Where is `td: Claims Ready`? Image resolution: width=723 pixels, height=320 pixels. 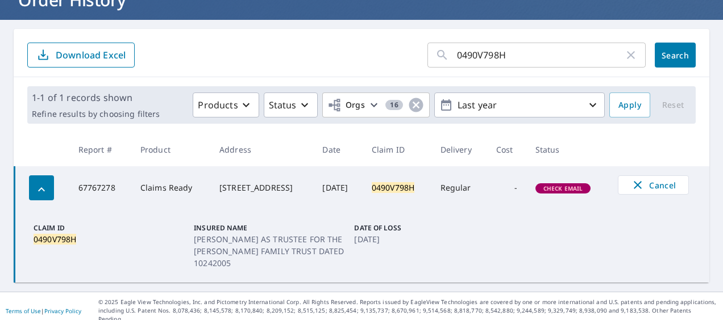
td: Claims Ready is located at coordinates (170, 188).